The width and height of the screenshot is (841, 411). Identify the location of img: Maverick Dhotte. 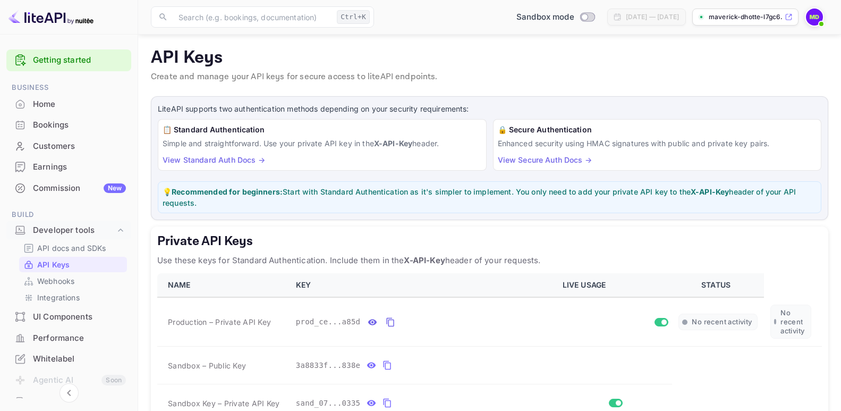
(814, 17).